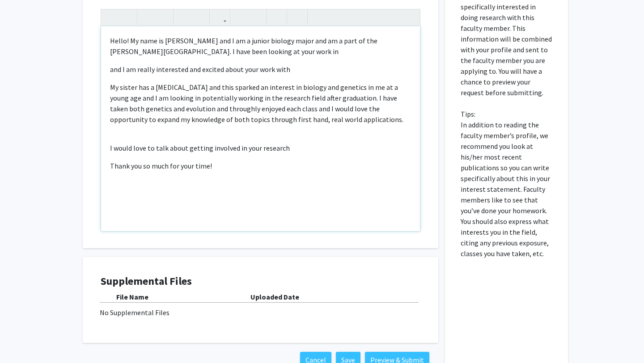  Describe the element at coordinates (199, 17) in the screenshot. I see `button: Subscript` at that location.